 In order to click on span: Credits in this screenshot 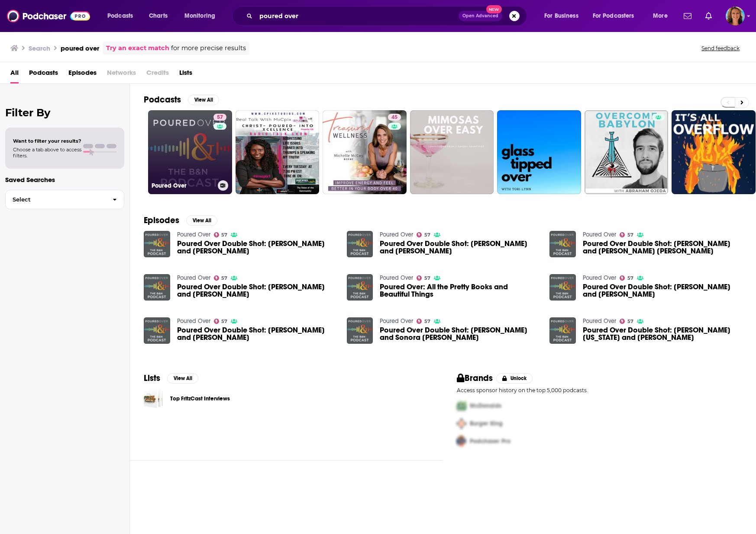, I will do `click(158, 75)`.